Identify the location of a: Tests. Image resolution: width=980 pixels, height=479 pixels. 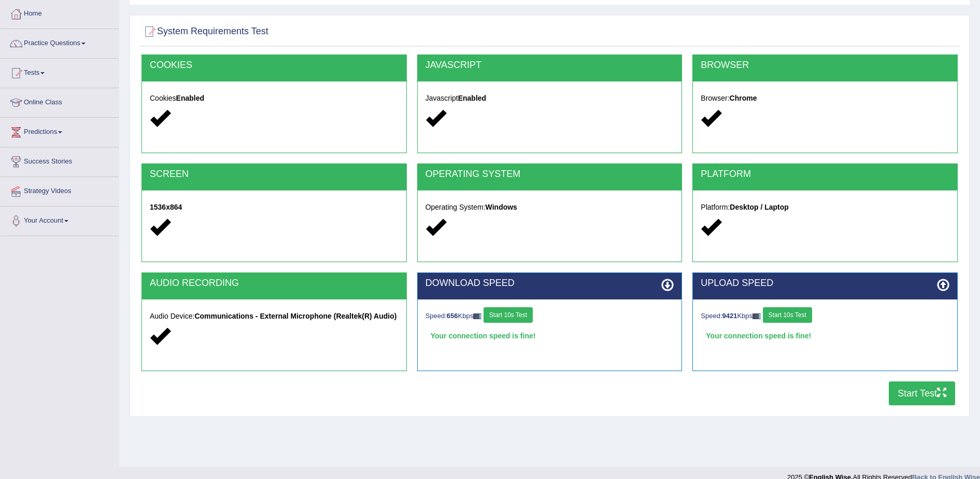
(59, 71).